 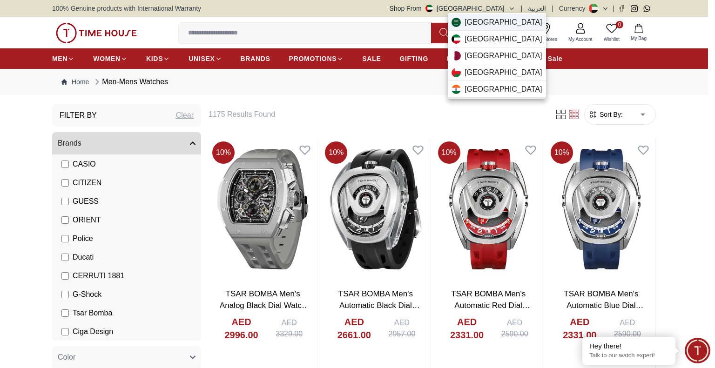 What do you see at coordinates (629, 346) in the screenshot?
I see `div: Hey there!` at bounding box center [629, 346].